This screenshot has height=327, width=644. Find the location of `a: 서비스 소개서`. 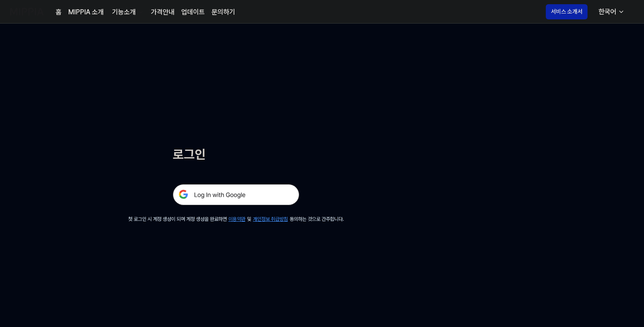

a: 서비스 소개서 is located at coordinates (567, 12).